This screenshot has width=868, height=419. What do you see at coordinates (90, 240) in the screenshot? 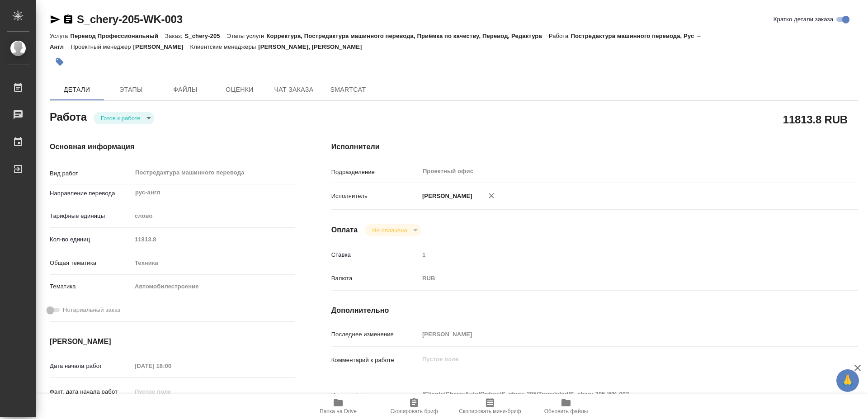
I see `p: Кол-во единиц` at bounding box center [90, 240].